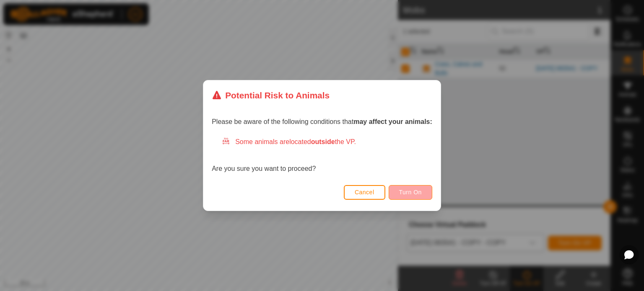 This screenshot has width=644, height=291. I want to click on span: located the VP., so click(323, 141).